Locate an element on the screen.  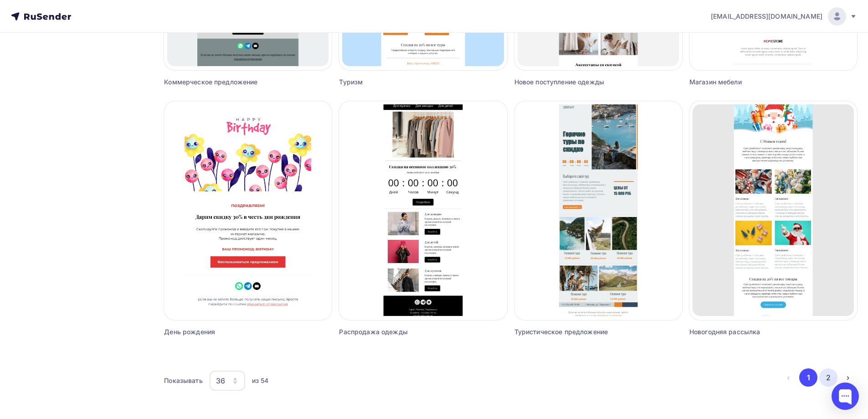
div: из 54 is located at coordinates (260, 381).